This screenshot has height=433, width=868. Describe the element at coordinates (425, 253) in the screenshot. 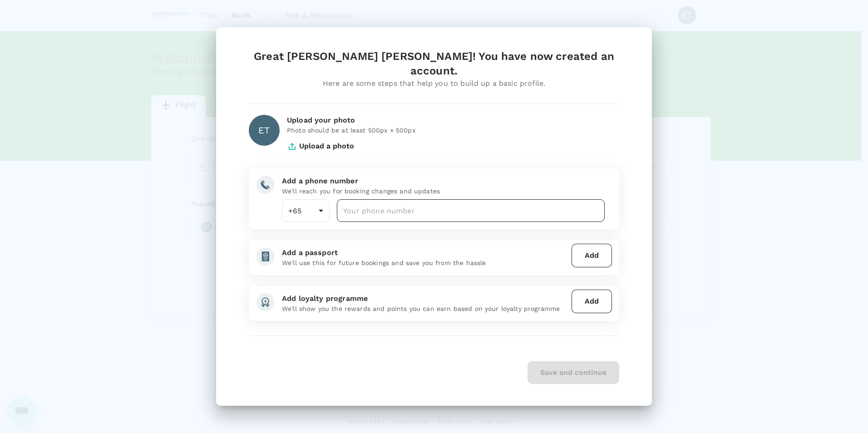

I see `div: Add a passport` at that location.